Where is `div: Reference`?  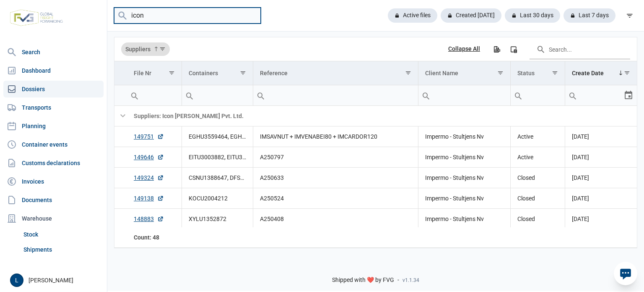
div: Reference is located at coordinates (274, 73).